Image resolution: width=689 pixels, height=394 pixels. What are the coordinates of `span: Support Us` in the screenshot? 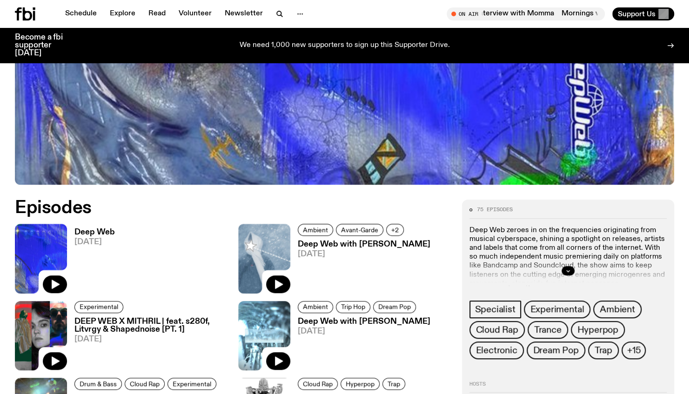 It's located at (637, 14).